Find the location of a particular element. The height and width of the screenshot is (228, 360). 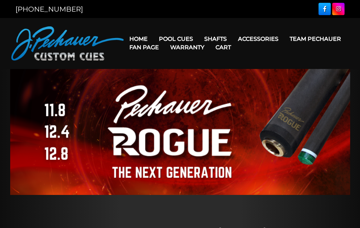

a: Warranty is located at coordinates (187, 47).